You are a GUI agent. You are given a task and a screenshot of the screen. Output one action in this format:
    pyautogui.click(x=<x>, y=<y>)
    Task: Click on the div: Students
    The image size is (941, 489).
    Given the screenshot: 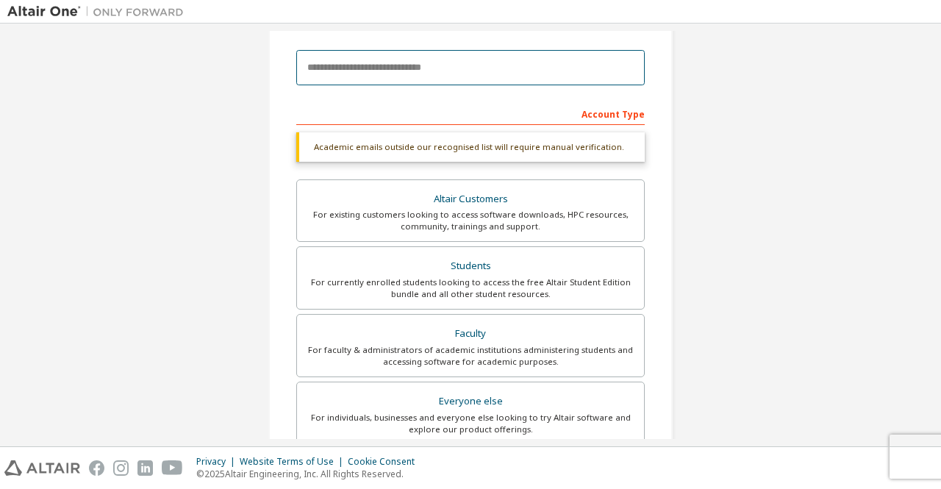 What is the action you would take?
    pyautogui.click(x=470, y=266)
    